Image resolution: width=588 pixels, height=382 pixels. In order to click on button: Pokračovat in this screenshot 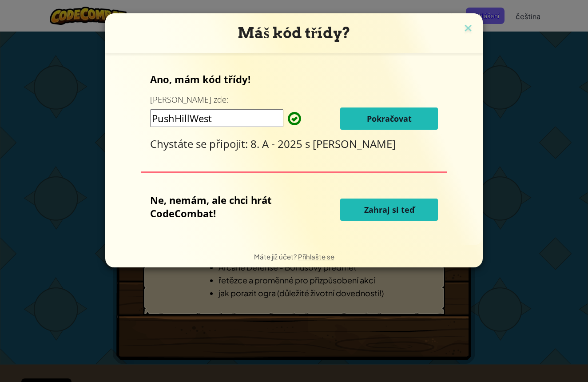, I will do `click(389, 119)`.